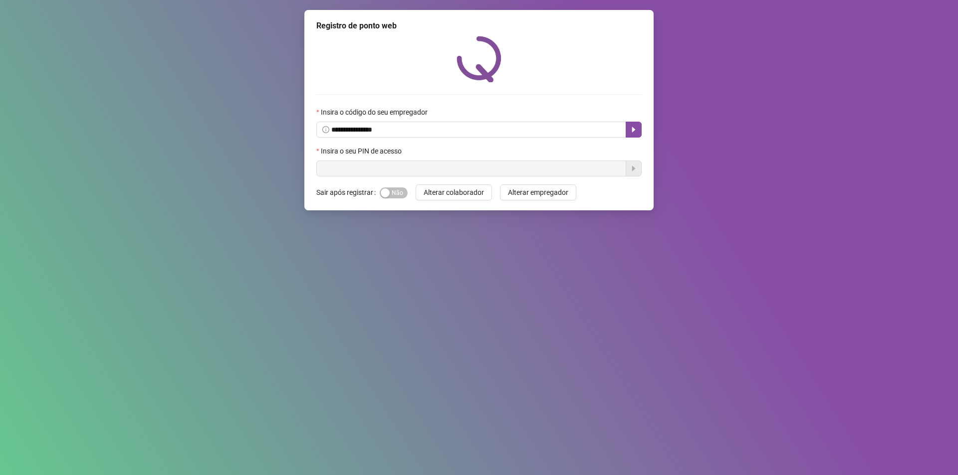 The height and width of the screenshot is (475, 958). What do you see at coordinates (348, 193) in the screenshot?
I see `label: Sair após registrar` at bounding box center [348, 193].